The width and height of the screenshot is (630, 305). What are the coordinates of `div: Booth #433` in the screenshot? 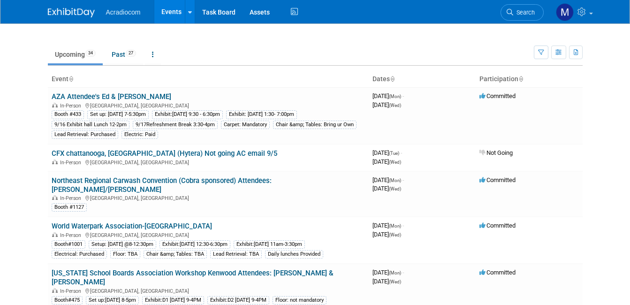 It's located at (68, 114).